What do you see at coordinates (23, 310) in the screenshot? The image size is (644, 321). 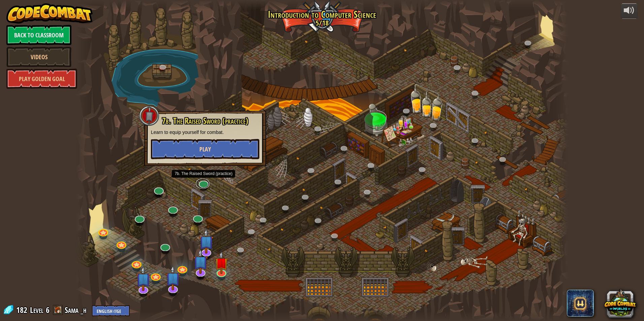 I see `span: 182` at bounding box center [23, 310].